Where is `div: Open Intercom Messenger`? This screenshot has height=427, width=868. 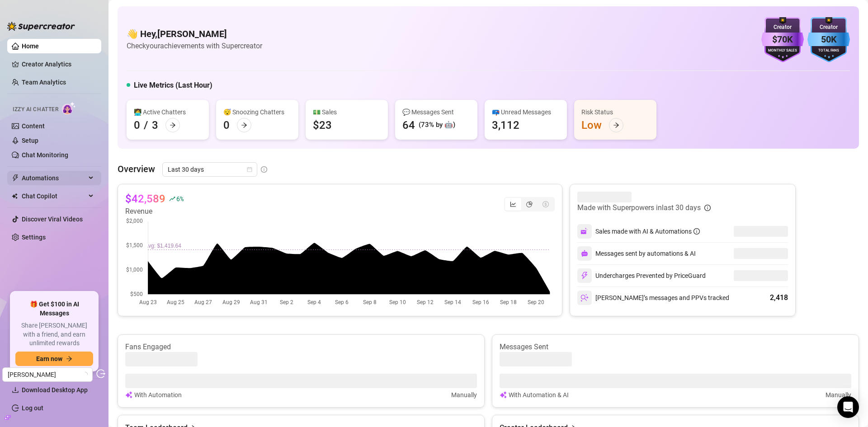
div: Open Intercom Messenger is located at coordinates (848, 407).